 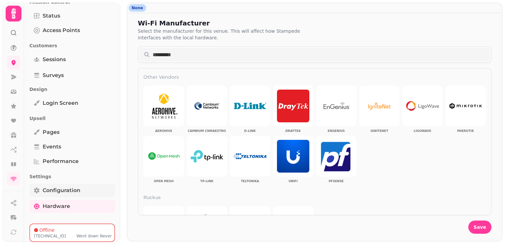 What do you see at coordinates (137, 8) in the screenshot?
I see `div: None` at bounding box center [137, 8].